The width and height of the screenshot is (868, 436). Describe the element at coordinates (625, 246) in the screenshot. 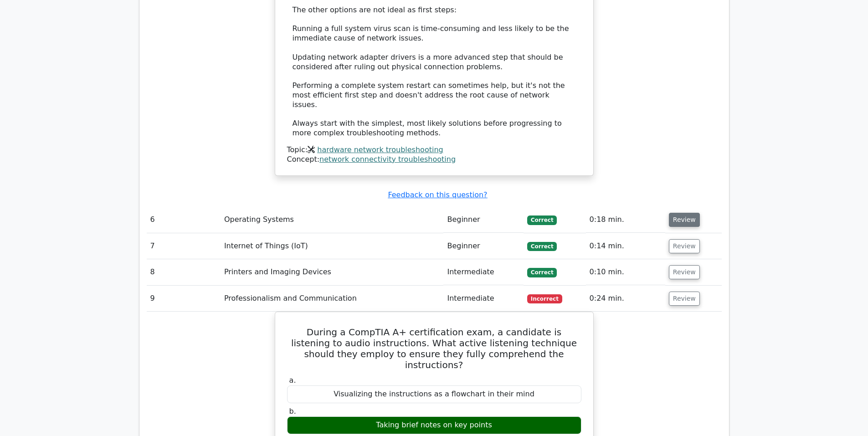

I see `td: 0:14 min.` at that location.